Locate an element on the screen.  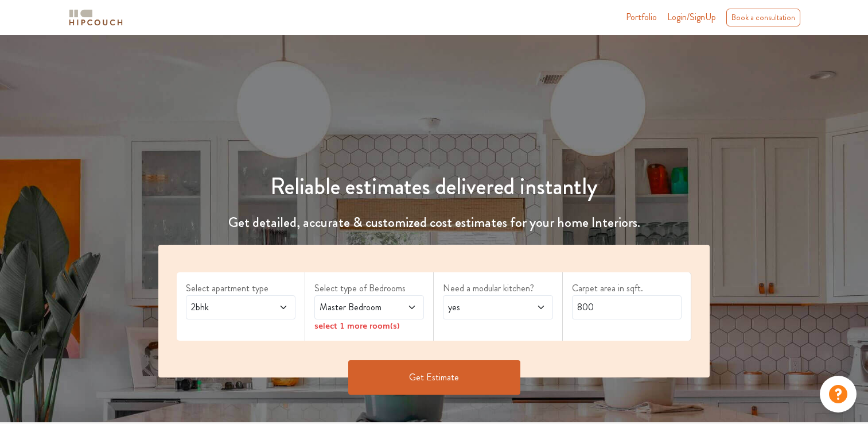
div: Book a consultation is located at coordinates (763, 17).